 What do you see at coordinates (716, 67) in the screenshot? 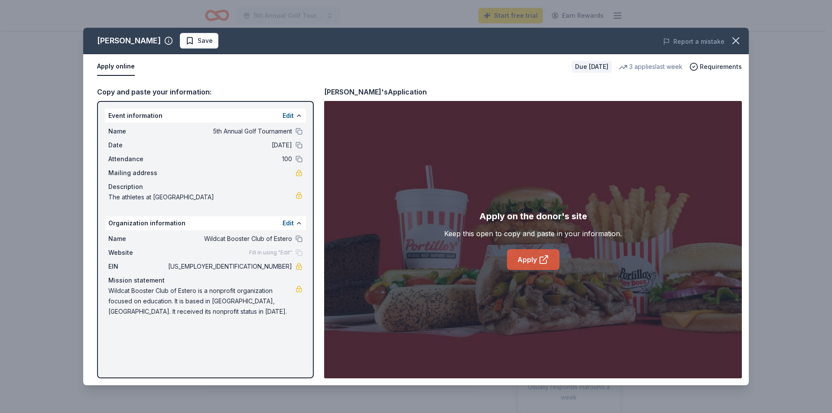
I see `button: Requirements` at bounding box center [716, 67].